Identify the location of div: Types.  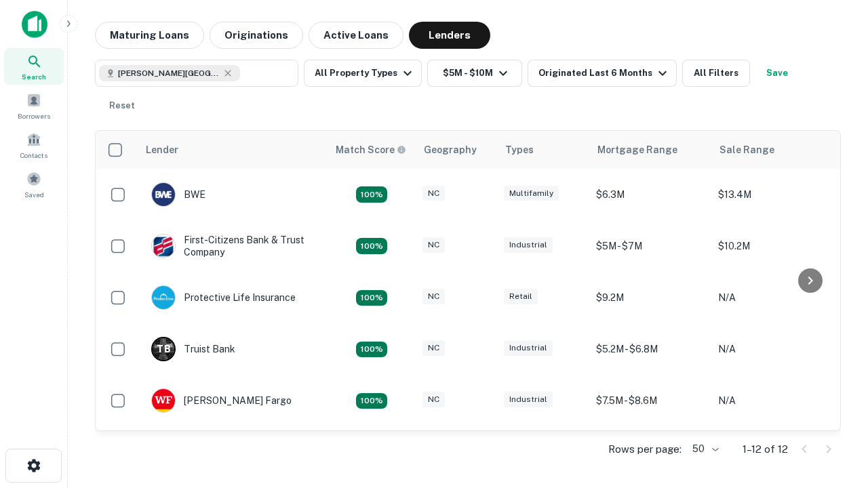
(520, 150).